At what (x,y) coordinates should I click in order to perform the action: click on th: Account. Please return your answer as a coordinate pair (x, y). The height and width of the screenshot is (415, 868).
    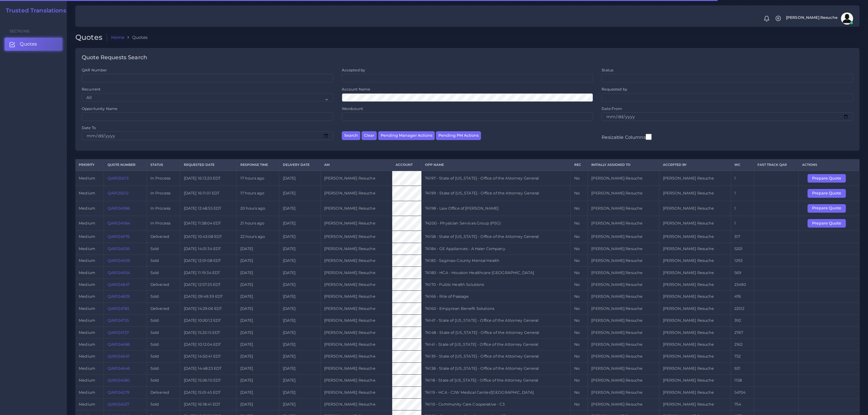
    Looking at the image, I should click on (407, 165).